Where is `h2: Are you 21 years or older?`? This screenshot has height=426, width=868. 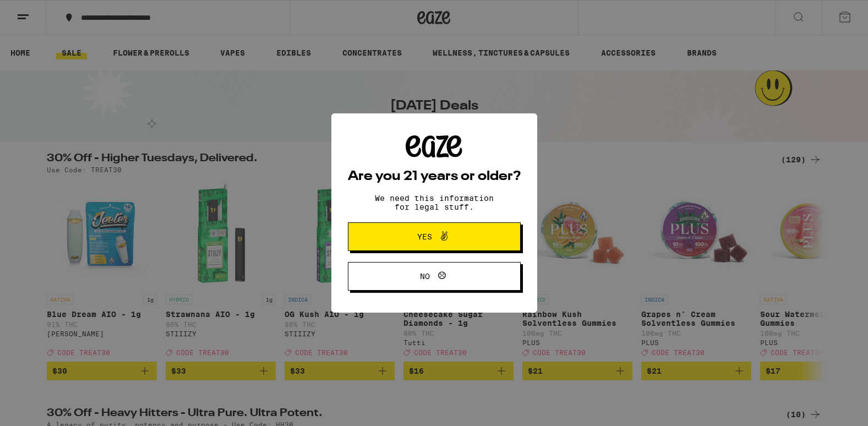
h2: Are you 21 years or older? is located at coordinates (434, 176).